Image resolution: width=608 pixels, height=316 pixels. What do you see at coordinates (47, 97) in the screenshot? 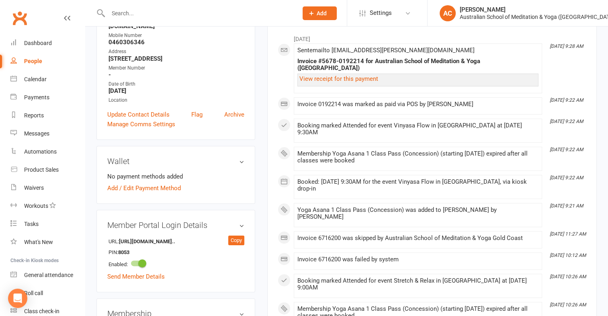
I see `a: Payments` at bounding box center [47, 97].